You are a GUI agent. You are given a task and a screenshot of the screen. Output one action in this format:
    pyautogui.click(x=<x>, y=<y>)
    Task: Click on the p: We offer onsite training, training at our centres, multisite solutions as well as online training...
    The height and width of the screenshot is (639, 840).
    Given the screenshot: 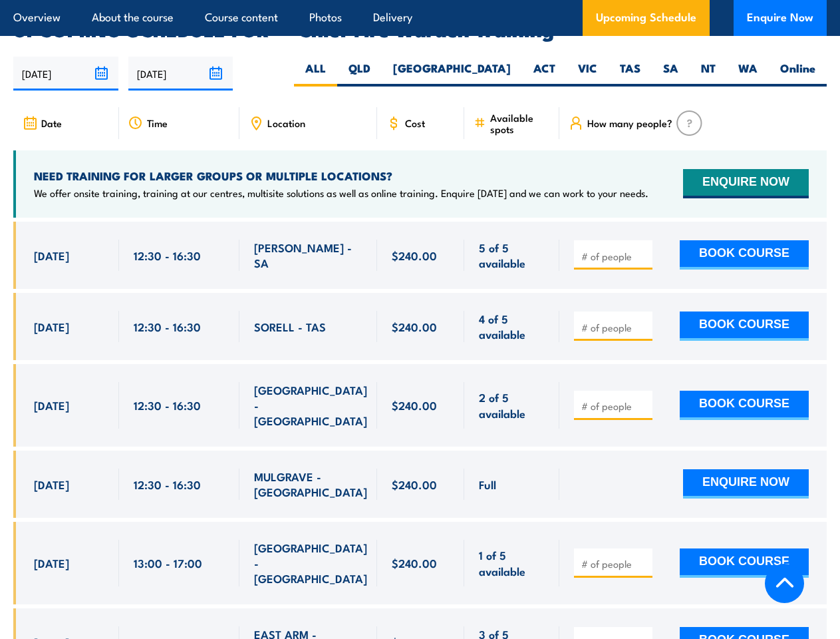 What is the action you would take?
    pyautogui.click(x=341, y=193)
    